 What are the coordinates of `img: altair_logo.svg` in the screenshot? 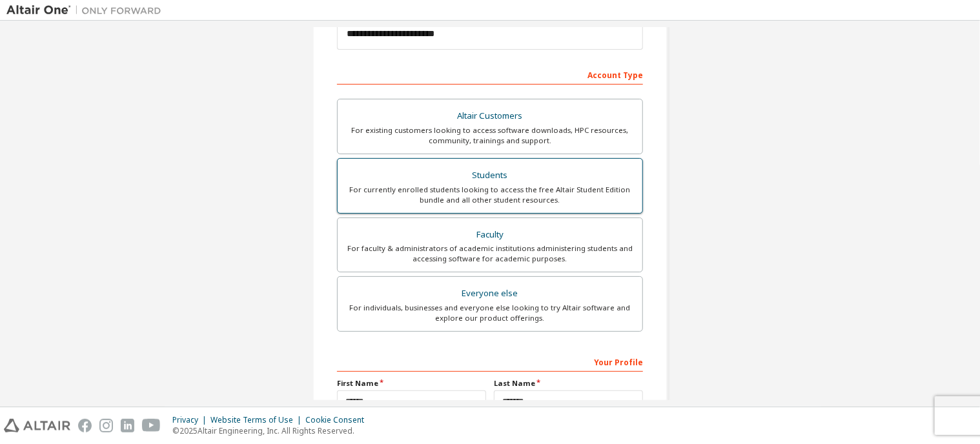 It's located at (37, 425).